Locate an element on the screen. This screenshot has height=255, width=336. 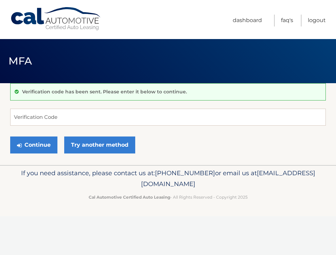
a: Try another method is located at coordinates (99, 145).